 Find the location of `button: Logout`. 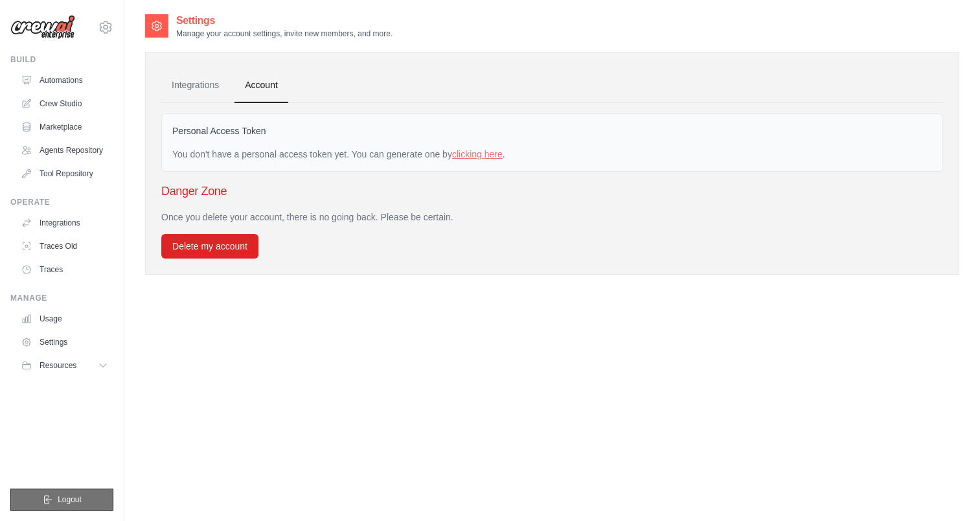

button: Logout is located at coordinates (62, 500).